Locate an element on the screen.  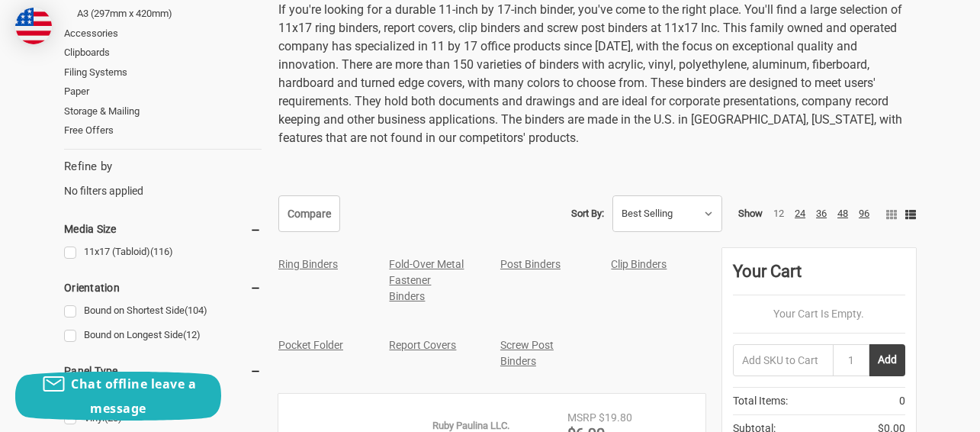
h5: Refine by is located at coordinates (162, 166).